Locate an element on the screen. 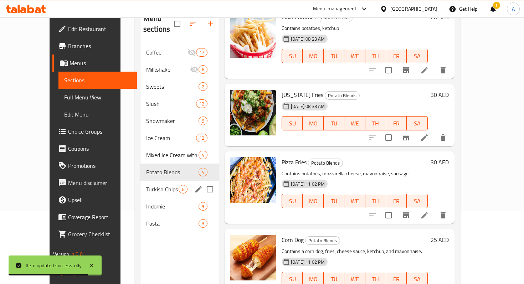  div: Slush is located at coordinates (171, 104).